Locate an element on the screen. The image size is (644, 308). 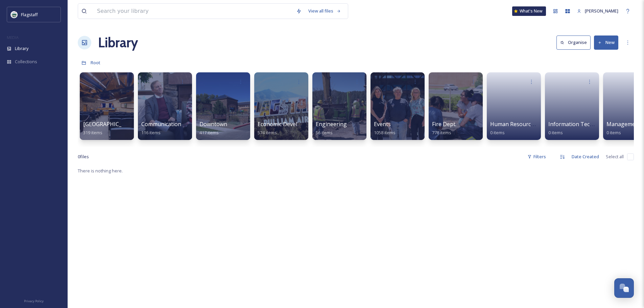
a: Organise is located at coordinates (575, 42).